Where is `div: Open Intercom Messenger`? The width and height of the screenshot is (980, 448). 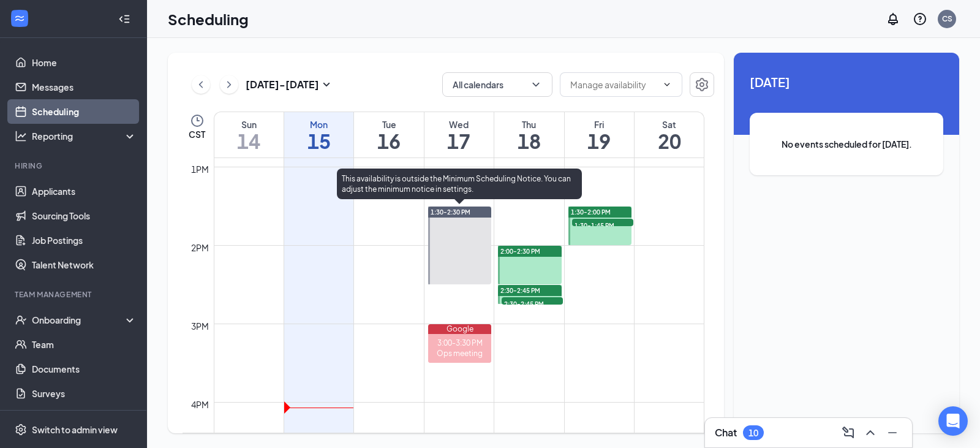 div: Open Intercom Messenger is located at coordinates (953, 421).